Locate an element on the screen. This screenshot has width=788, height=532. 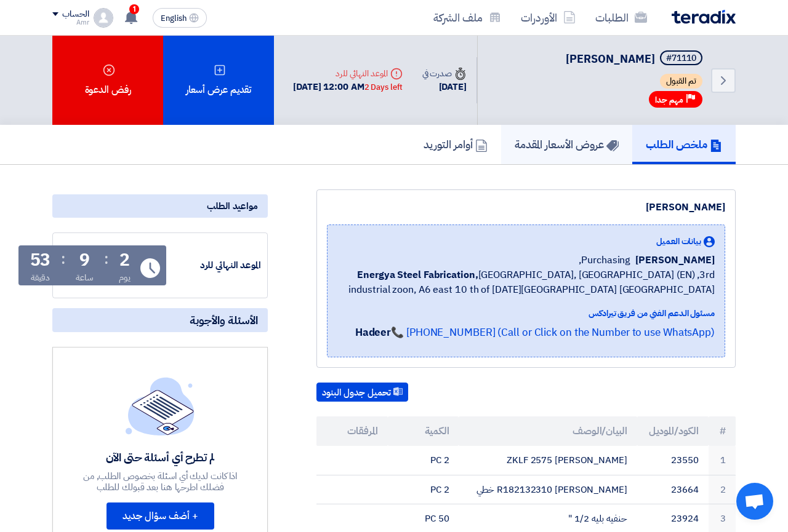
div: ساعة is located at coordinates (84, 277).